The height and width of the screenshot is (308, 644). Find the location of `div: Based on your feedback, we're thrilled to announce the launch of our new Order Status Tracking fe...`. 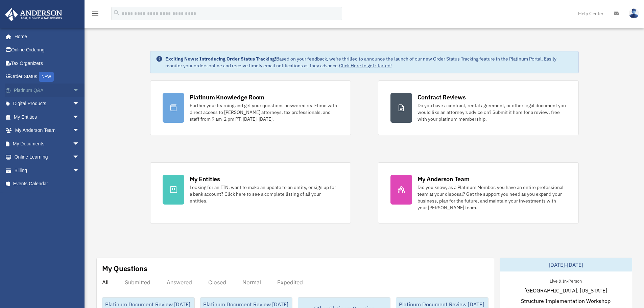

div: Based on your feedback, we're thrilled to announce the launch of our new Order Status Tracking fe... is located at coordinates (369, 62).